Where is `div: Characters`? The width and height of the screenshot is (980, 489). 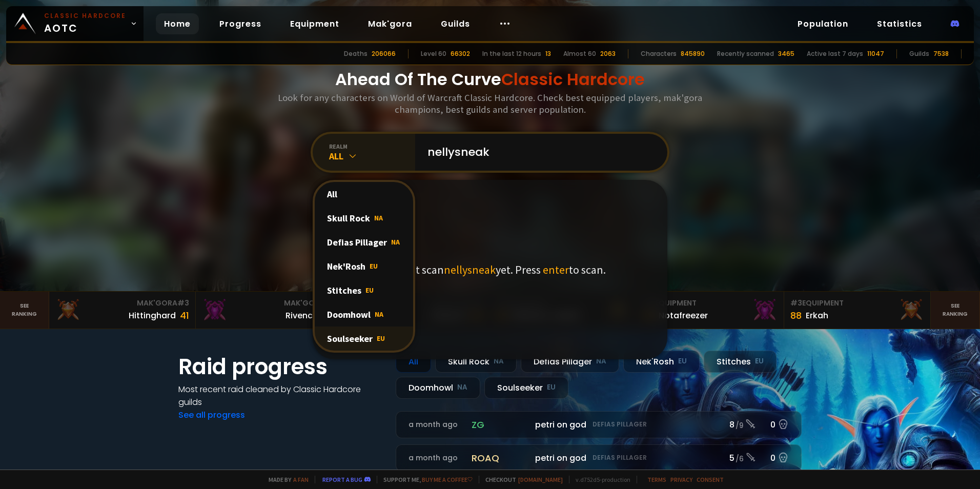
div: Characters is located at coordinates (659, 54).